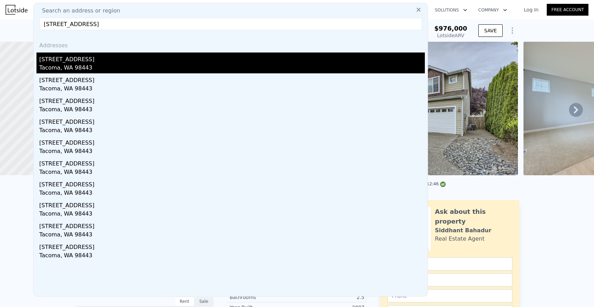 This screenshot has height=307, width=594. Describe the element at coordinates (531, 10) in the screenshot. I see `a: Log In` at that location.